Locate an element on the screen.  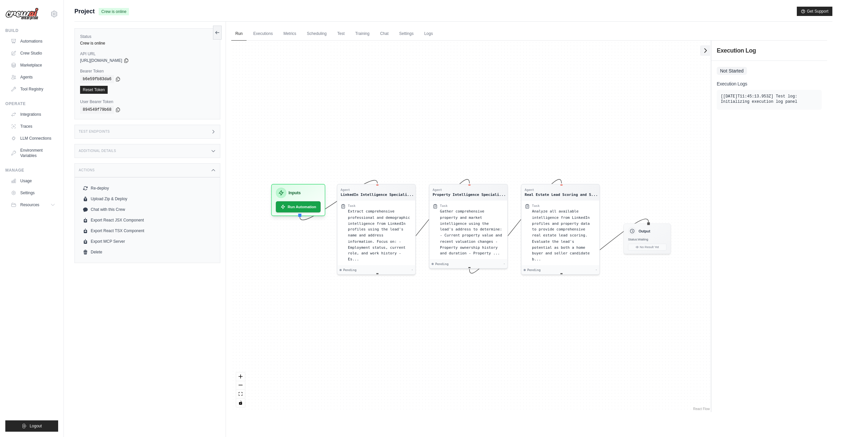
div: Gather comprehensive property and market intelligence using the lead's address to determine: - Cu... is located at coordinates (472, 232).